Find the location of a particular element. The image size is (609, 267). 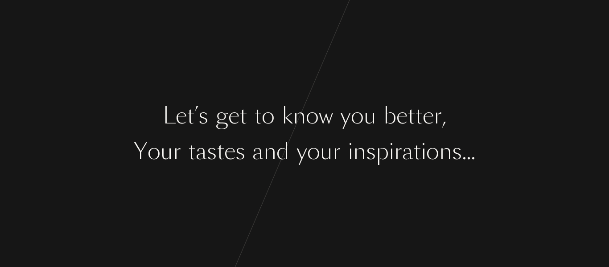

div: g is located at coordinates (222, 115).